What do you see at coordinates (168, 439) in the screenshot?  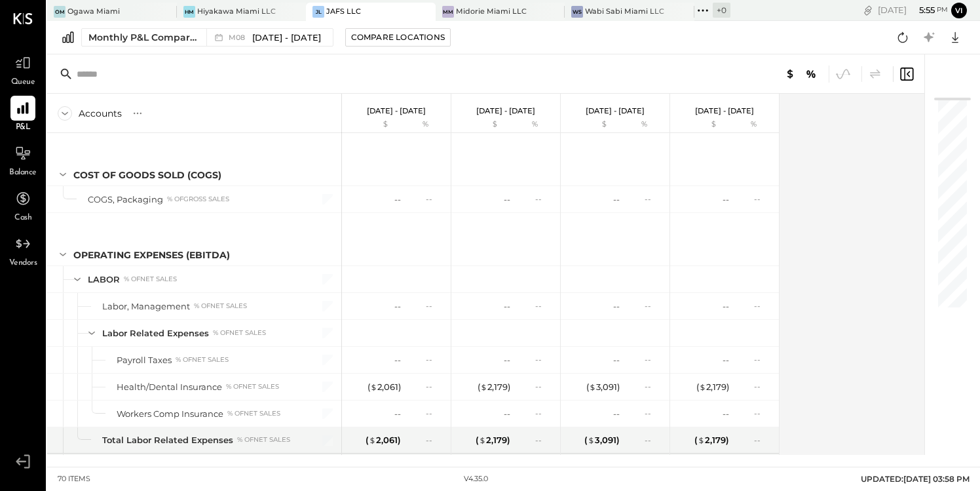 I see `div: Total Labor Related Expenses` at bounding box center [168, 439].